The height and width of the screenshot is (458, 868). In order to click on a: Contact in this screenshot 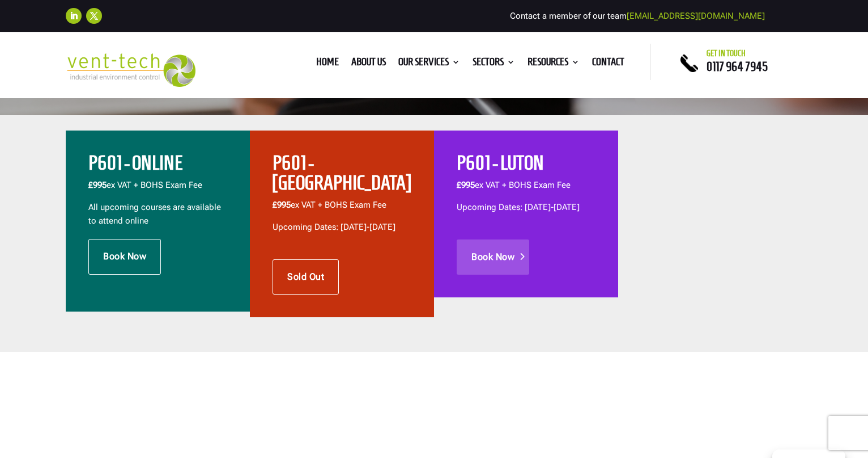, I will do `click(608, 64)`.